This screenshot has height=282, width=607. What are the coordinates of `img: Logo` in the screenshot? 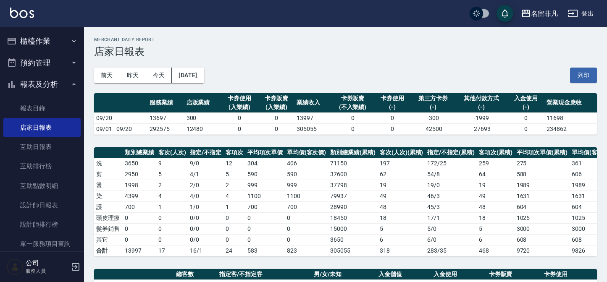 It's located at (22, 13).